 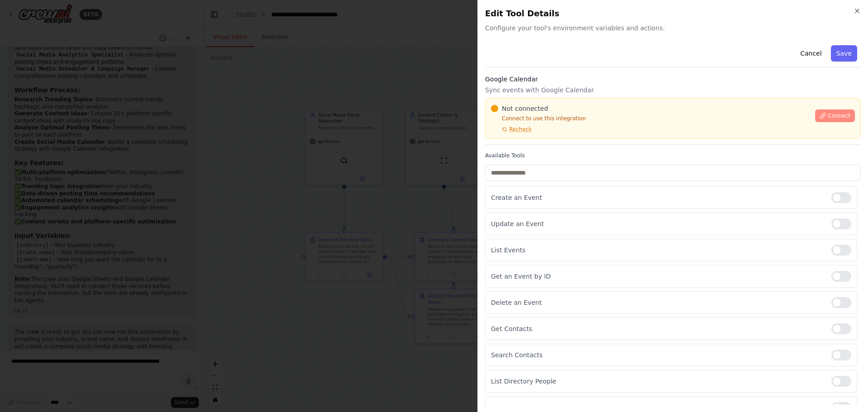 What do you see at coordinates (657, 303) in the screenshot?
I see `p: Delete an Event` at bounding box center [657, 303].